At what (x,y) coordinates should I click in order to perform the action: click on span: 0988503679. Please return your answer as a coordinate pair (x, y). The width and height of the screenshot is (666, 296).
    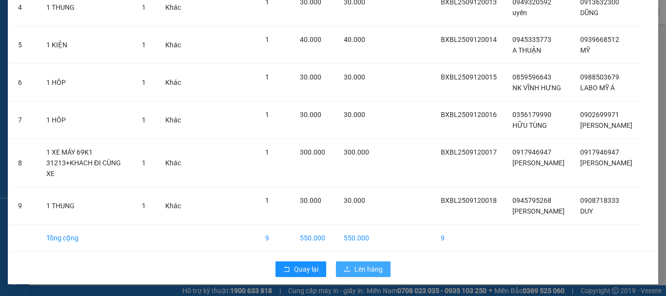
    Looking at the image, I should click on (600, 77).